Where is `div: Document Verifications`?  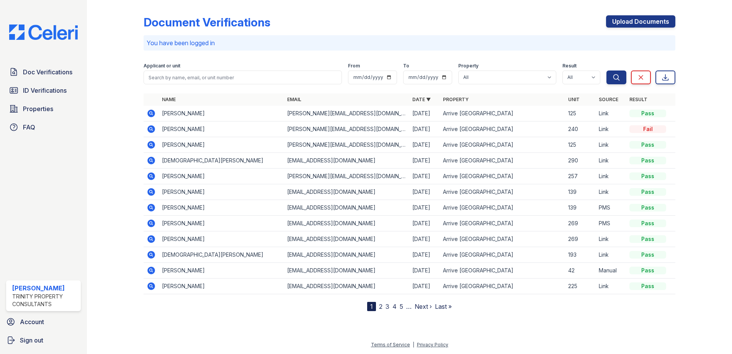 div: Document Verifications is located at coordinates (207, 22).